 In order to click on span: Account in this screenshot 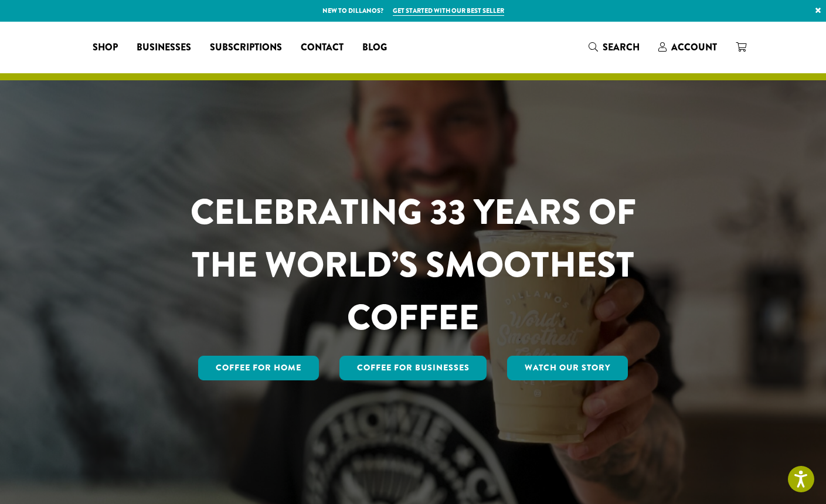, I will do `click(694, 47)`.